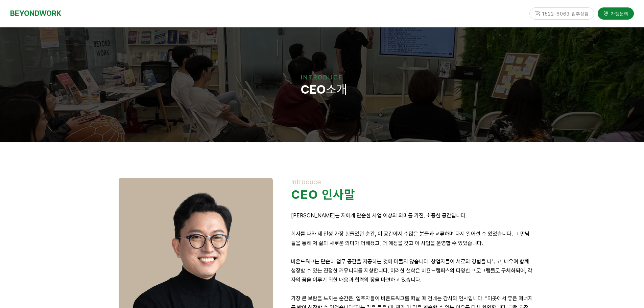 This screenshot has width=644, height=308. I want to click on span: INTRODUCE, so click(322, 77).